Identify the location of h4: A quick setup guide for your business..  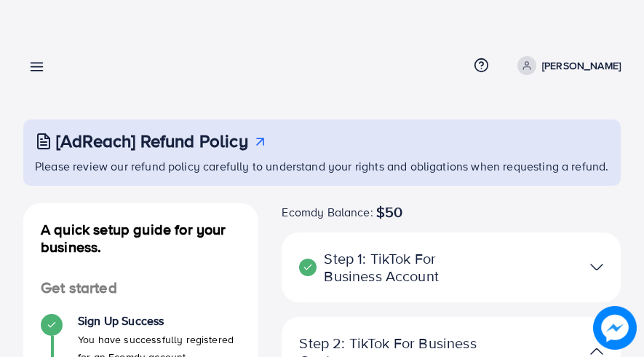
(140, 238).